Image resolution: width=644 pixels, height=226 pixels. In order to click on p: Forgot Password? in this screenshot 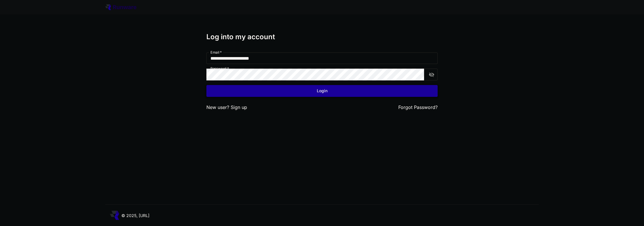, I will do `click(418, 107)`.